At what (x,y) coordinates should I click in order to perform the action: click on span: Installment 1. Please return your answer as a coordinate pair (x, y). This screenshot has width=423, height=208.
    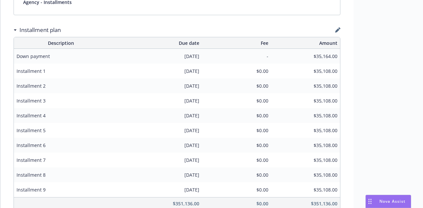
    Looking at the image, I should click on (61, 71).